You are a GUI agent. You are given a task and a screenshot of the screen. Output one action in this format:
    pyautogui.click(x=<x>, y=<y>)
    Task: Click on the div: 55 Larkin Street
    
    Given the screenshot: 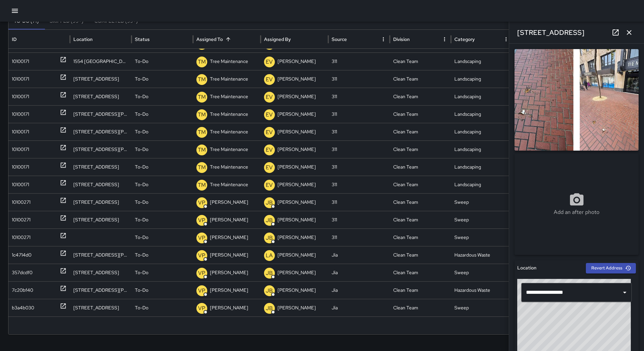 What is the action you would take?
    pyautogui.click(x=100, y=255)
    